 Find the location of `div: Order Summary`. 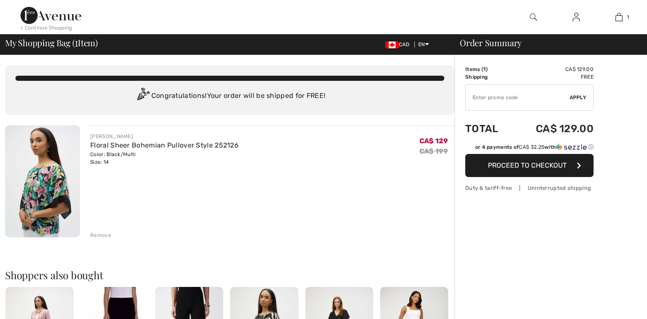

div: Order Summary is located at coordinates (545, 43).